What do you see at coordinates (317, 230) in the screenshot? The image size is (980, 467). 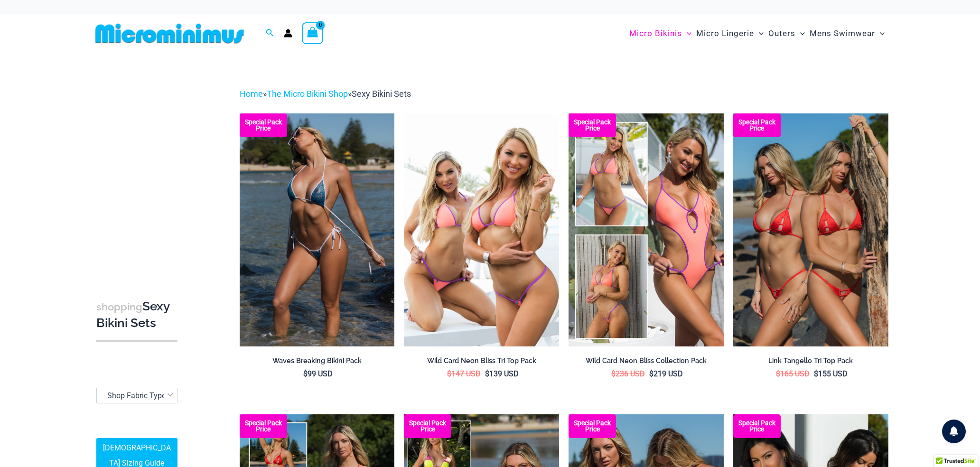 I see `img: Waves Breaking Ocean 312 Top 456 Bottom 08` at bounding box center [317, 230].